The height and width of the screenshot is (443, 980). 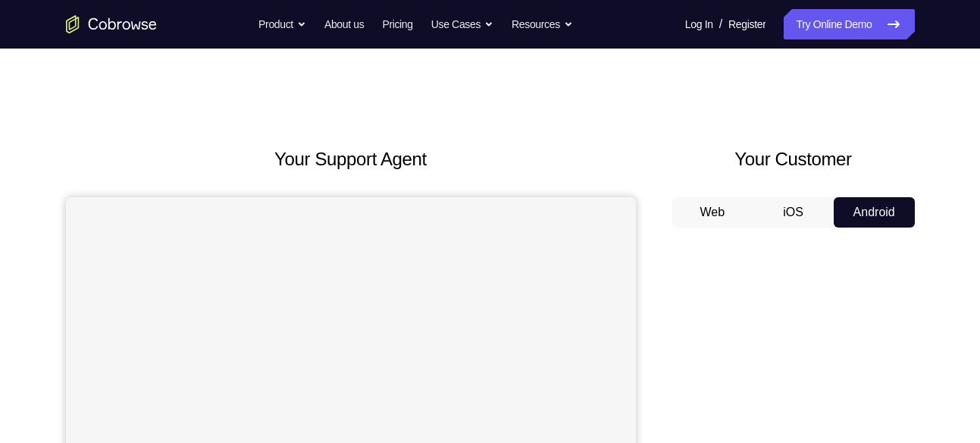 I want to click on h2: Your Customer, so click(x=794, y=160).